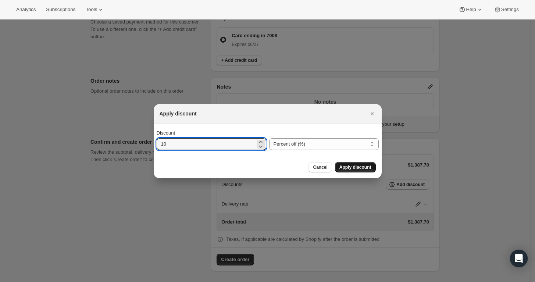 This screenshot has height=282, width=535. Describe the element at coordinates (471, 10) in the screenshot. I see `button: Help` at that location.